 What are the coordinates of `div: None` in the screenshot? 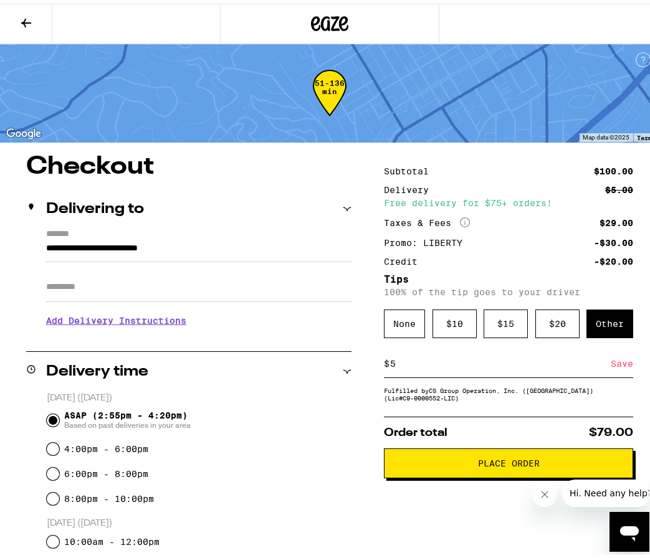 It's located at (404, 320).